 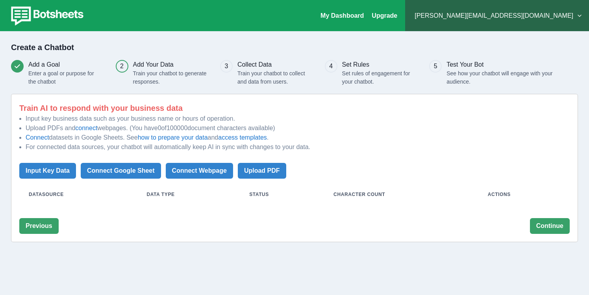 I want to click on div: Progress, so click(x=295, y=73).